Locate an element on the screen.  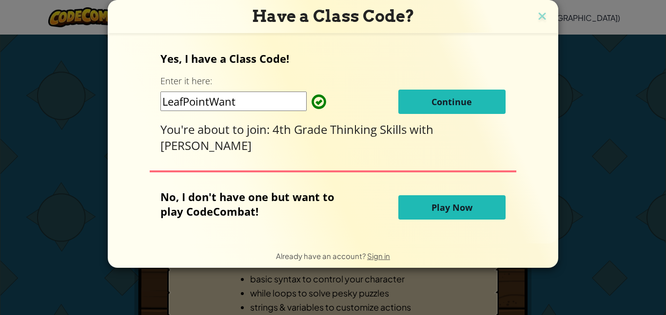
p: Yes, I have a Class Code! is located at coordinates (332, 58).